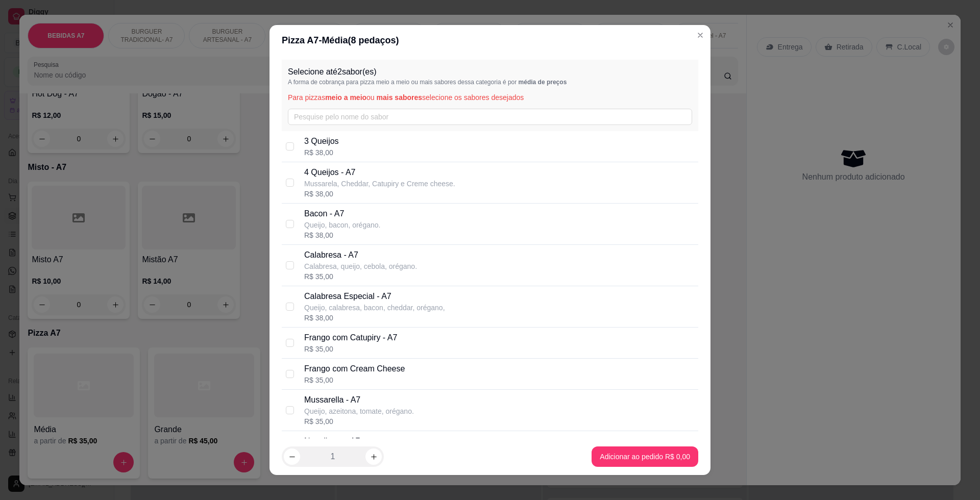 This screenshot has width=980, height=500. What do you see at coordinates (354, 369) in the screenshot?
I see `p: Frango com Cream Cheese` at bounding box center [354, 369].